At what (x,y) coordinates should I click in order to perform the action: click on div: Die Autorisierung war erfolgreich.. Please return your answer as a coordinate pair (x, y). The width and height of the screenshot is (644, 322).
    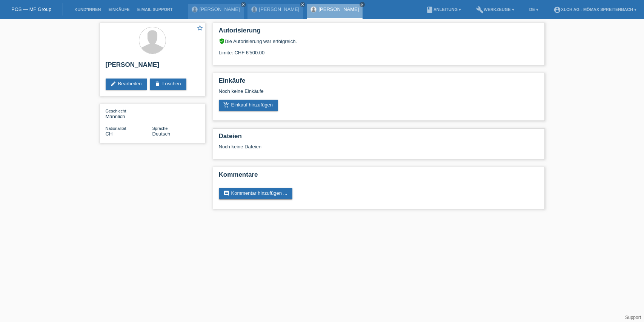
    Looking at the image, I should click on (379, 41).